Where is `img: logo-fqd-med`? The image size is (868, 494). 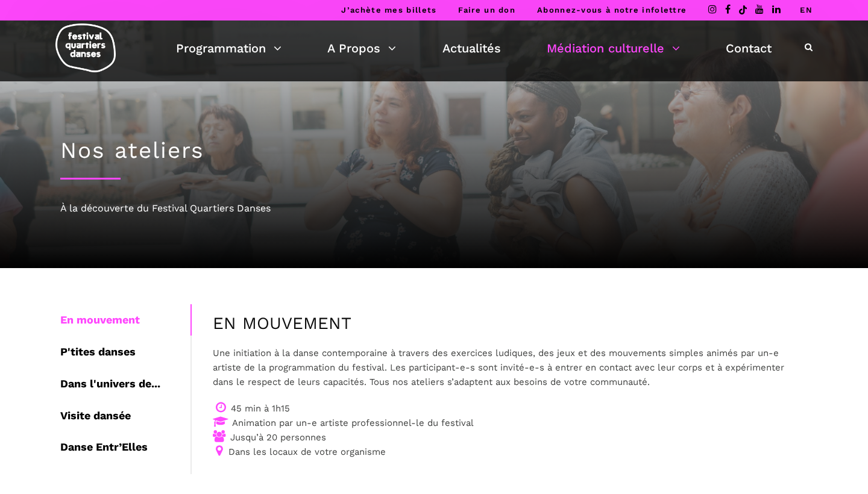 img: logo-fqd-med is located at coordinates (85, 48).